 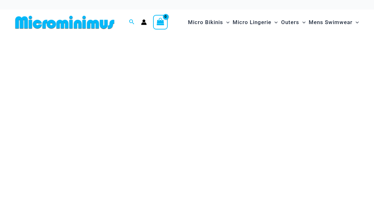 I want to click on a: Account icon link, so click(x=144, y=22).